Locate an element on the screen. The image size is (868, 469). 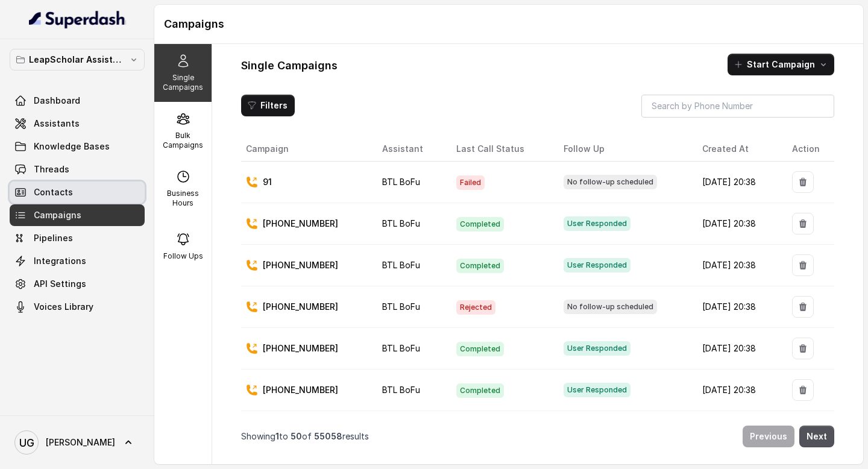
a: Pipelines is located at coordinates (77, 238).